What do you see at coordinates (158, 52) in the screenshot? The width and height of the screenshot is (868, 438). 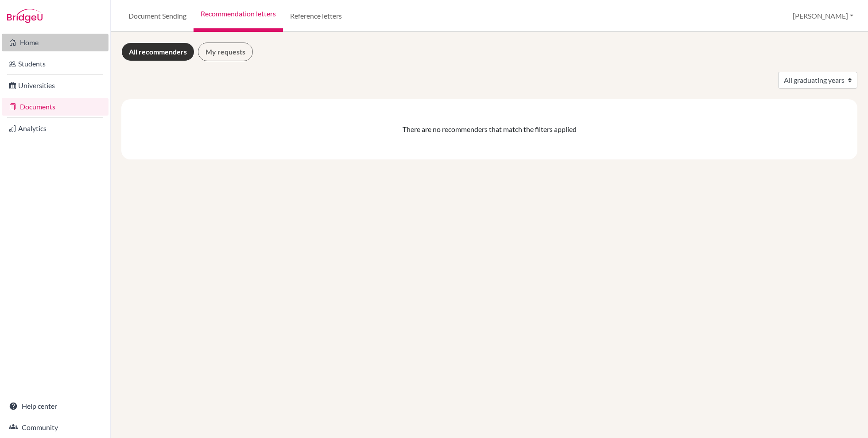 I see `a: All recommenders` at bounding box center [158, 52].